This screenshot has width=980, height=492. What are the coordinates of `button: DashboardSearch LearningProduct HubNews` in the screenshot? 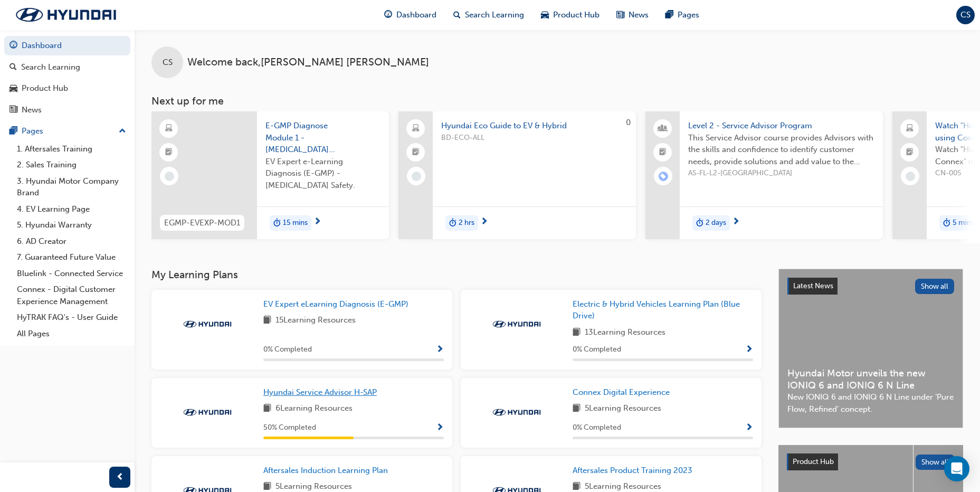 It's located at (67, 77).